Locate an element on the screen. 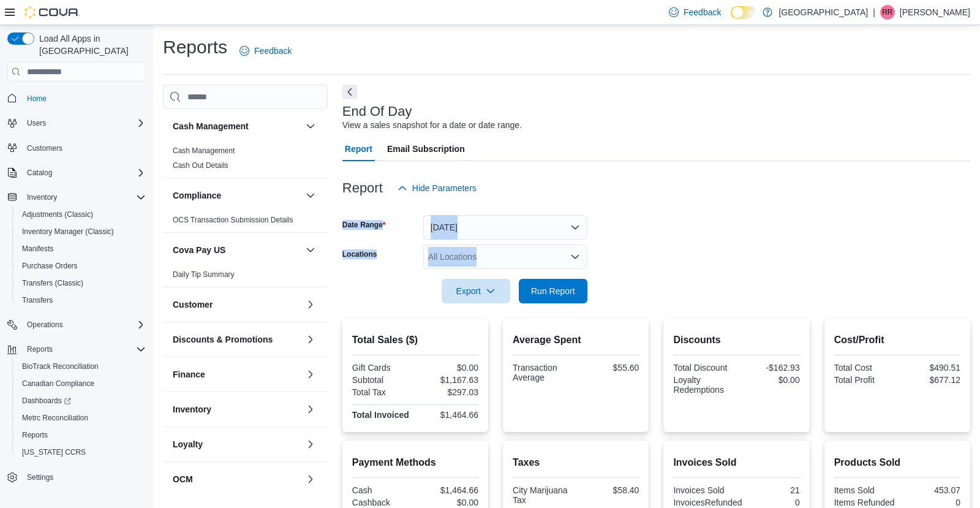  div: View a sales snapshot for a date or date range. is located at coordinates (432, 125).